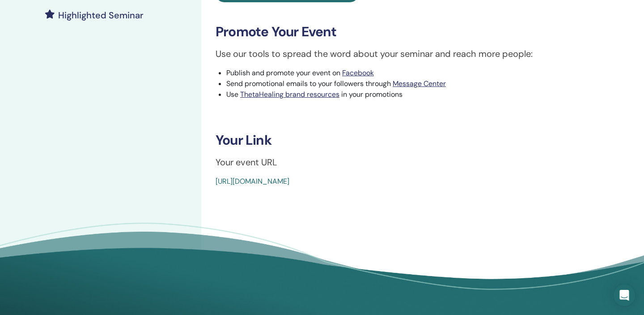  Describe the element at coordinates (416, 140) in the screenshot. I see `h3: Your Link` at that location.